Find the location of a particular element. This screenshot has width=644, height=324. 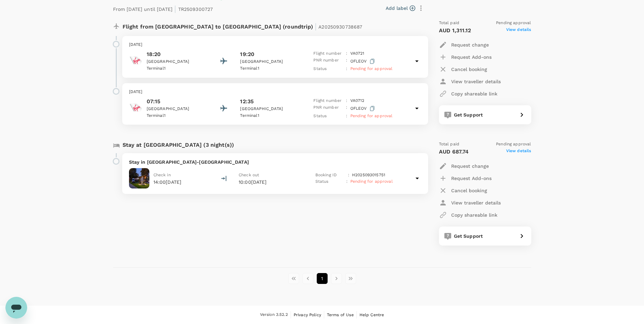

img: Discovery Parks-perth Airport is located at coordinates (139, 179).